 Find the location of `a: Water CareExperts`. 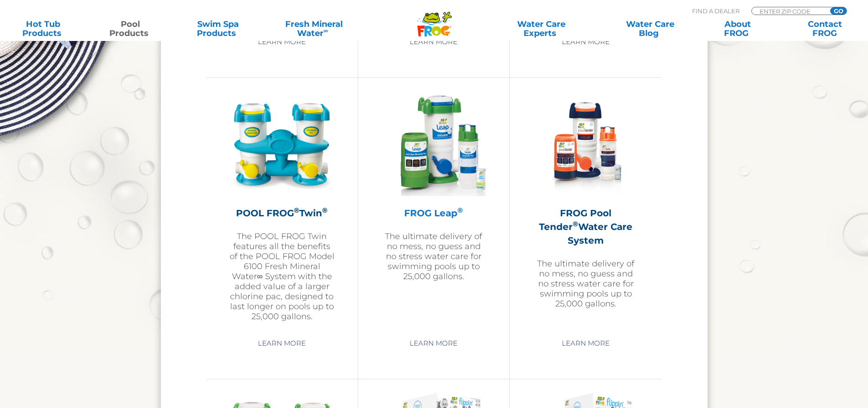

a: Water CareExperts is located at coordinates (542, 28).